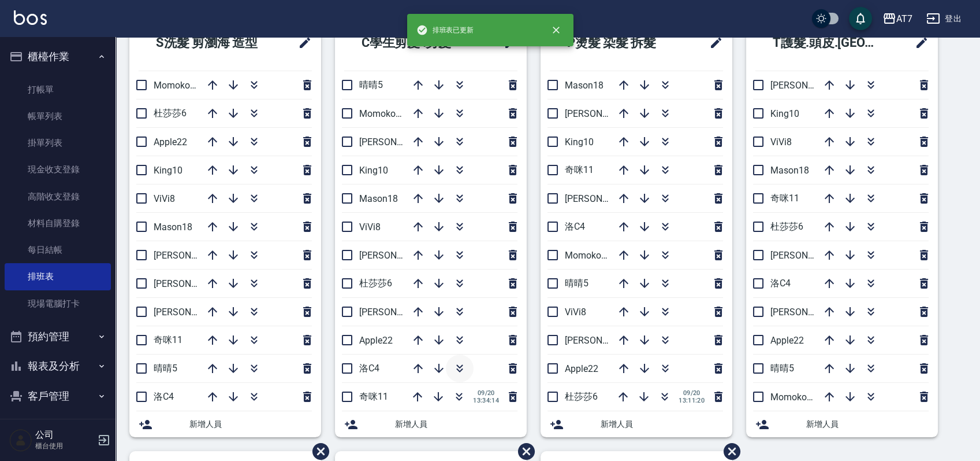  What do you see at coordinates (58, 143) in the screenshot?
I see `a: 掛單列表` at bounding box center [58, 143].